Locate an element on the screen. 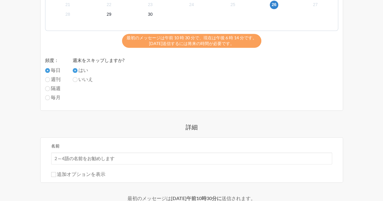  span: 2025年10月22日水曜日 is located at coordinates (109, 5).